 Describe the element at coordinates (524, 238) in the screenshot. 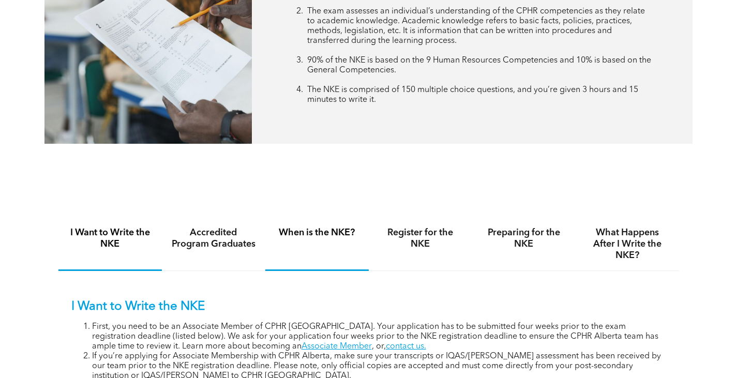

I see `h4: Preparing for the NKE` at that location.